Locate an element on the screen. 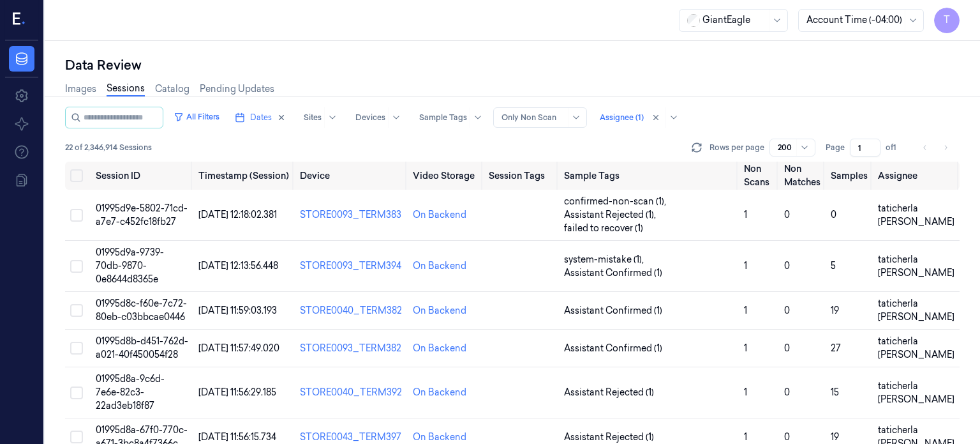 This screenshot has width=980, height=444. span: system-mistake (1) , is located at coordinates (605, 259).